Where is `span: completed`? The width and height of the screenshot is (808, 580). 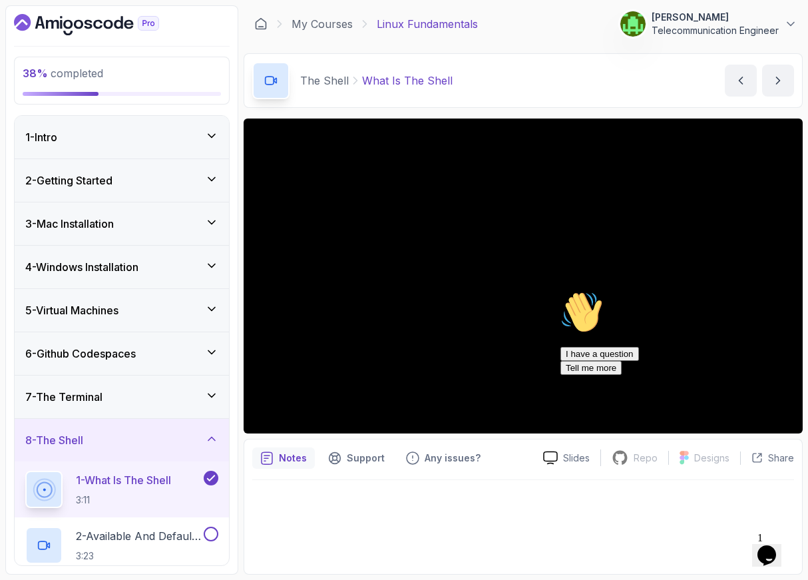
span: completed is located at coordinates (63, 73).